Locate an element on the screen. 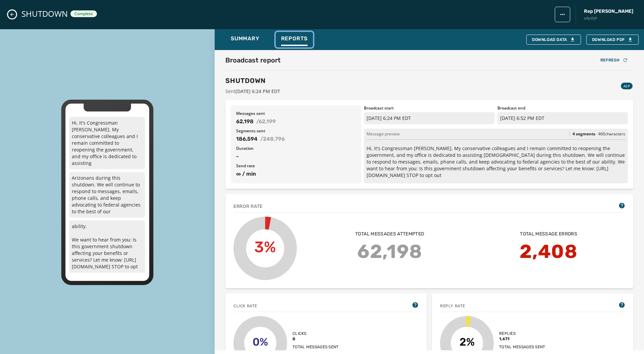  span: Download PDF is located at coordinates (613, 39).